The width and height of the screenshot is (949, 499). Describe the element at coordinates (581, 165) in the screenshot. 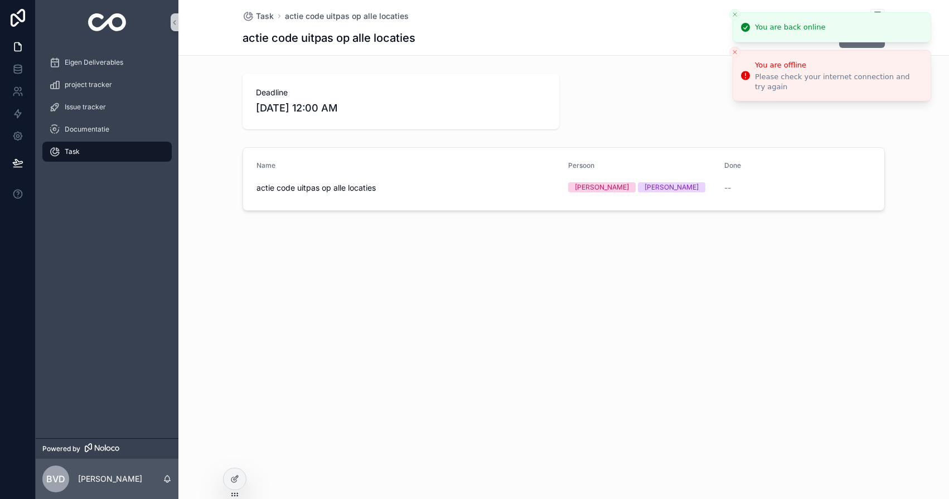

I see `span: Persoon` at that location.